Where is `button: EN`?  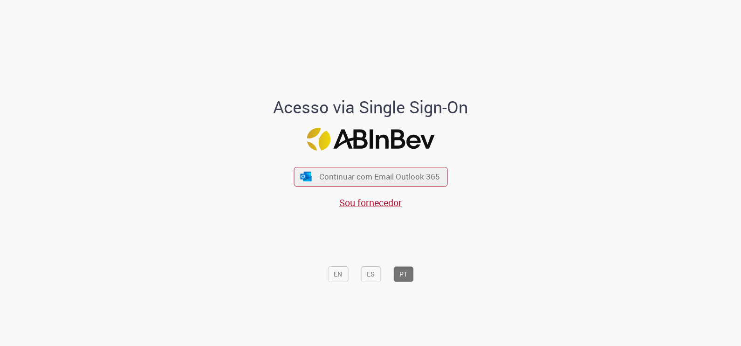 button: EN is located at coordinates (338, 274).